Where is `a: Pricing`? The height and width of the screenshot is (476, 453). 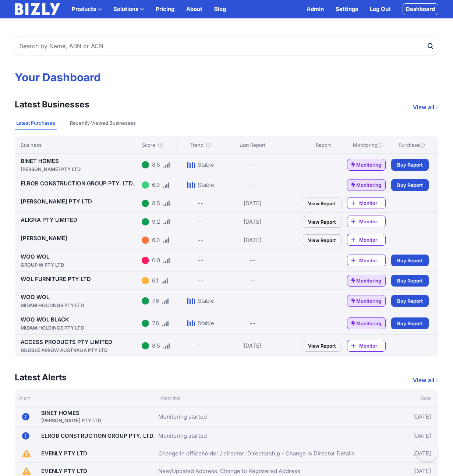
a: Pricing is located at coordinates (165, 9).